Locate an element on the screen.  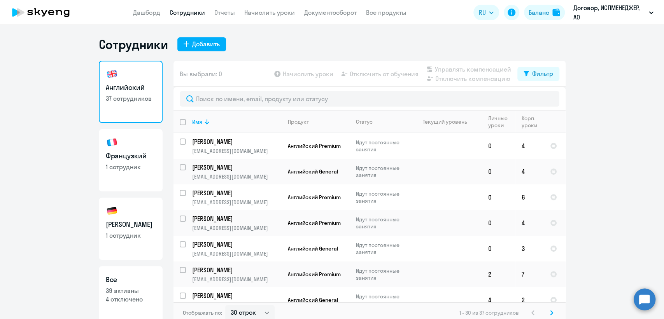
span: Вы выбрали: 0 is located at coordinates (201, 74).